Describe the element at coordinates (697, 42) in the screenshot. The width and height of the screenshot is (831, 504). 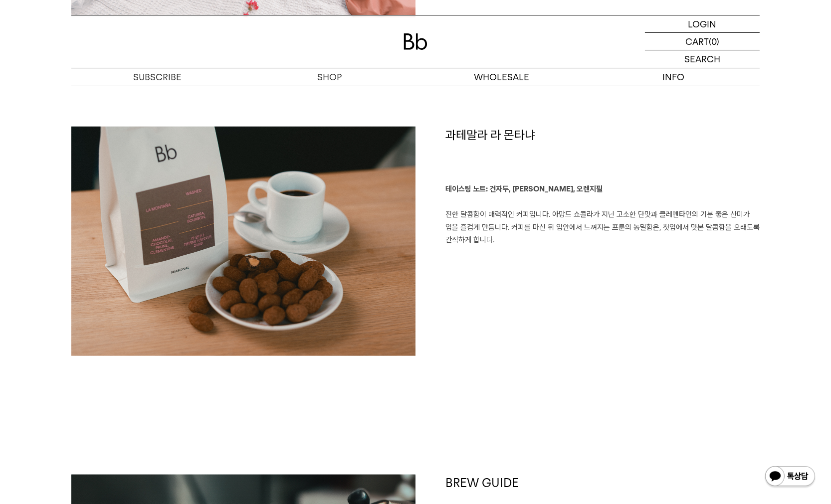
I see `p: CART` at that location.